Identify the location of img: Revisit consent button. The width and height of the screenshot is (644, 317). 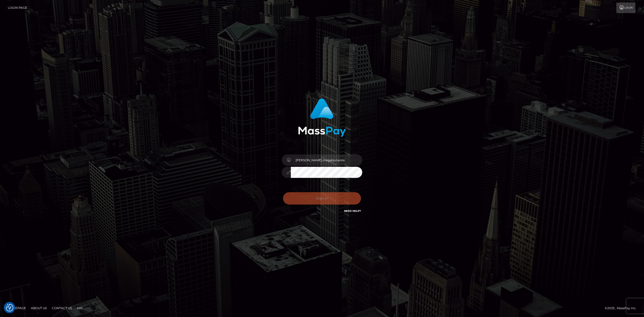
(9, 308).